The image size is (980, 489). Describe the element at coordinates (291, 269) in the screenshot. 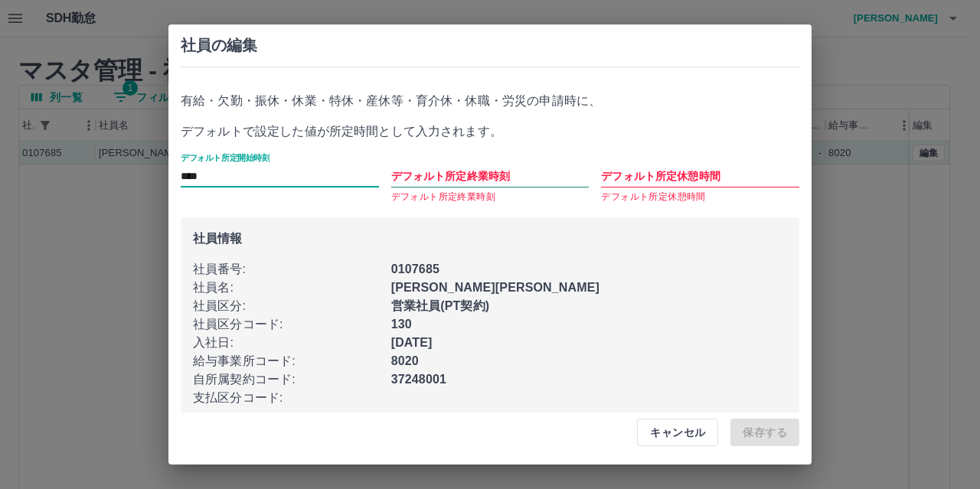

I see `p: 社員番号 :` at that location.